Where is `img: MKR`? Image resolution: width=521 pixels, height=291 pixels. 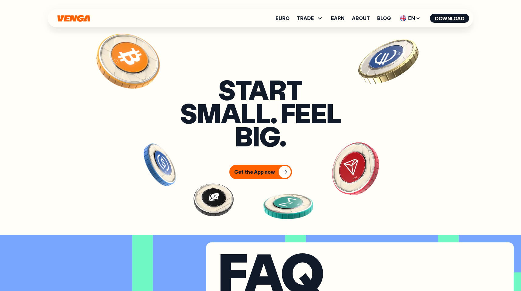 img: MKR is located at coordinates (288, 204).